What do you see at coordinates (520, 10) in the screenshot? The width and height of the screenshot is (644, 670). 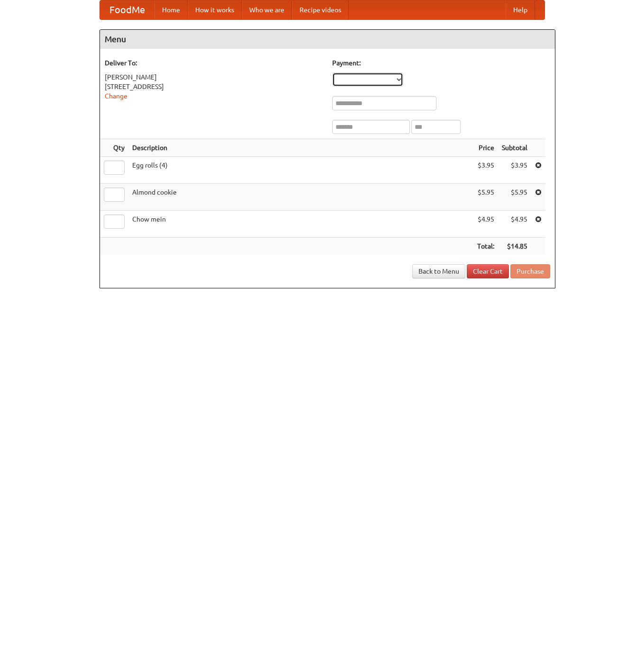 I see `a: Help` at bounding box center [520, 10].